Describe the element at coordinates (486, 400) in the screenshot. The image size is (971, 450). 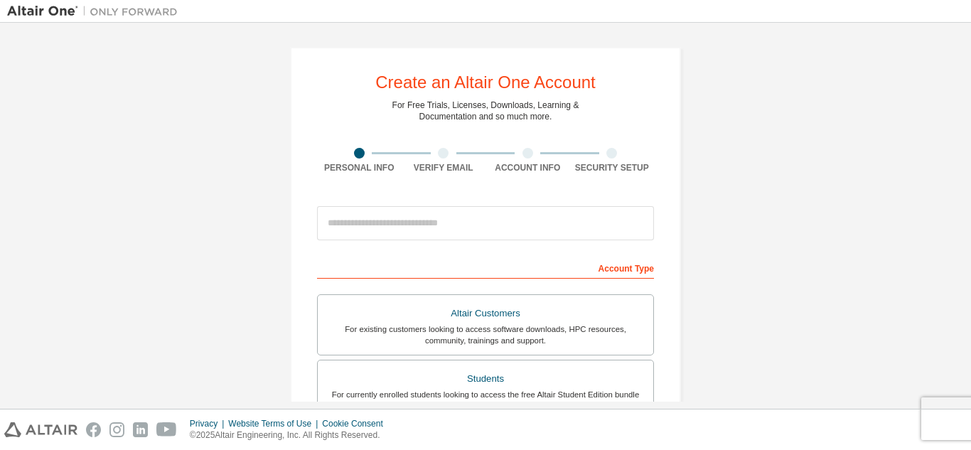
I see `div: For currently enrolled students looking to access the free Altair Student Edition bundle and all ...` at that location.